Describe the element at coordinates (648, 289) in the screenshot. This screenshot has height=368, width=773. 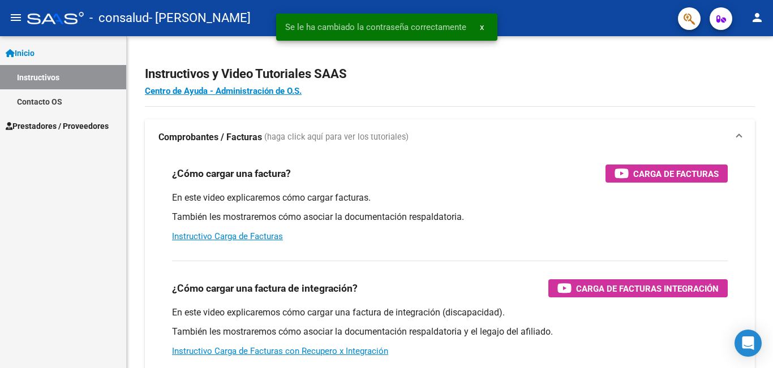
I see `span: Carga de Facturas Integración` at that location.